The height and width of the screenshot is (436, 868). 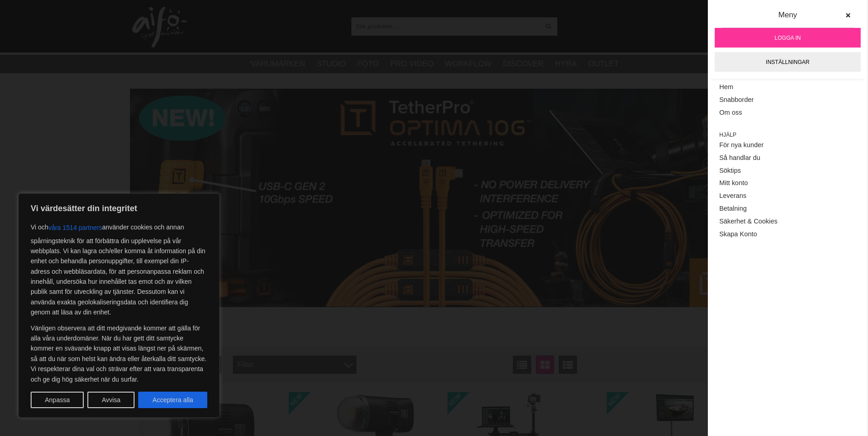 I want to click on div: Filter, so click(x=294, y=365).